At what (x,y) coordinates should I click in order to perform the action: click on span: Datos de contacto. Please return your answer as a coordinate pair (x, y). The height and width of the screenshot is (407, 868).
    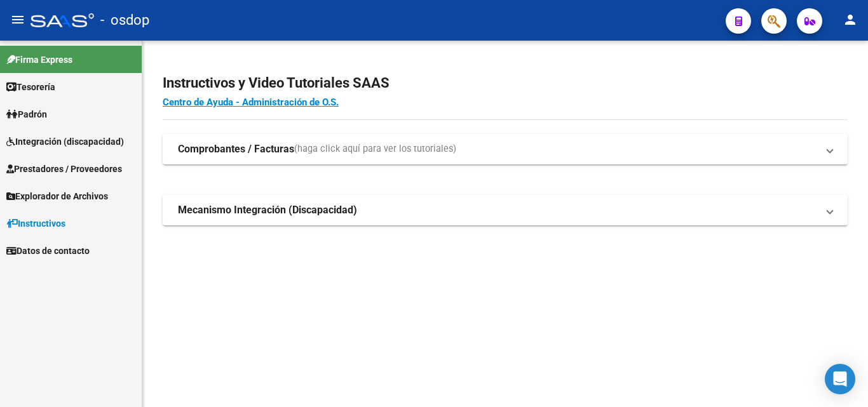
    Looking at the image, I should click on (47, 251).